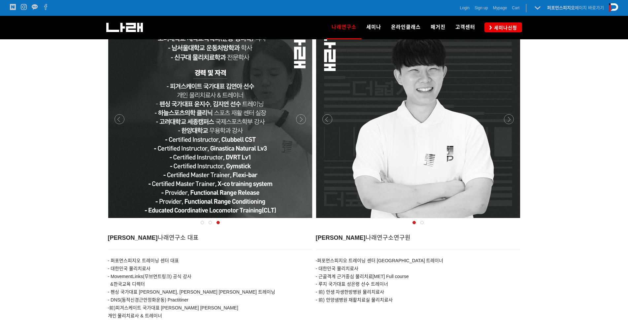 This screenshot has width=628, height=320. What do you see at coordinates (354, 300) in the screenshot?
I see `span: - 前) 안양샘병원 재활치료실 물리치료사` at bounding box center [354, 300].